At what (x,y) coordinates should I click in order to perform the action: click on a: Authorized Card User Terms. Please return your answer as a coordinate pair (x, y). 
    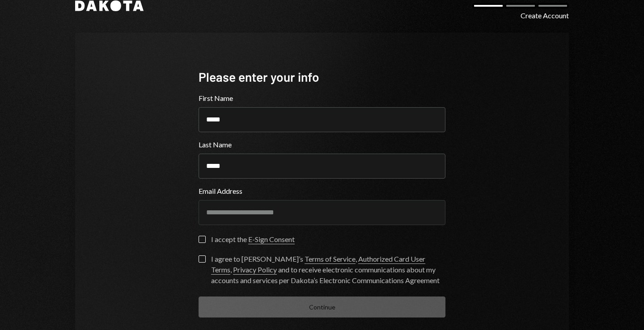
    Looking at the image, I should click on (318, 265).